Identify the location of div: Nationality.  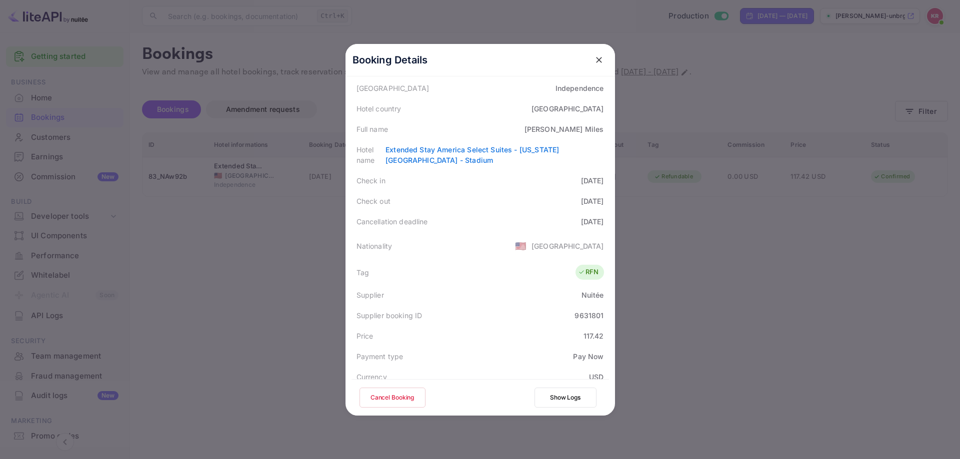
(374, 246).